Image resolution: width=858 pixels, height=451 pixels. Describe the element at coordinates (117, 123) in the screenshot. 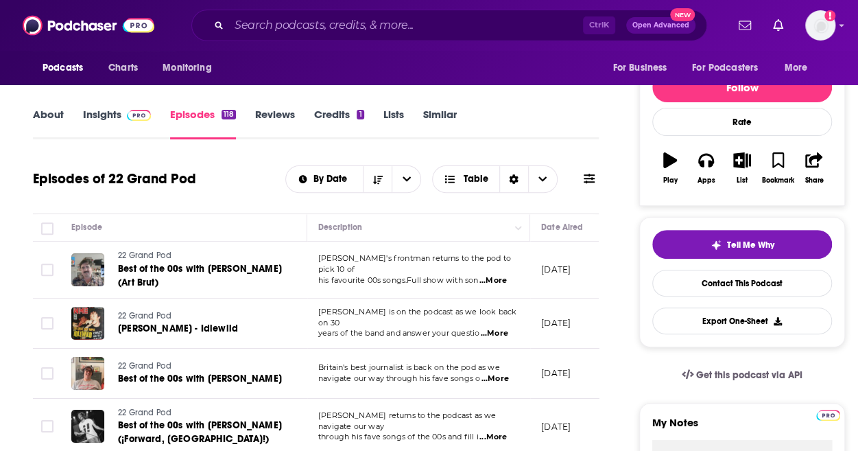

I see `a: InsightsPodchaser Pro` at that location.